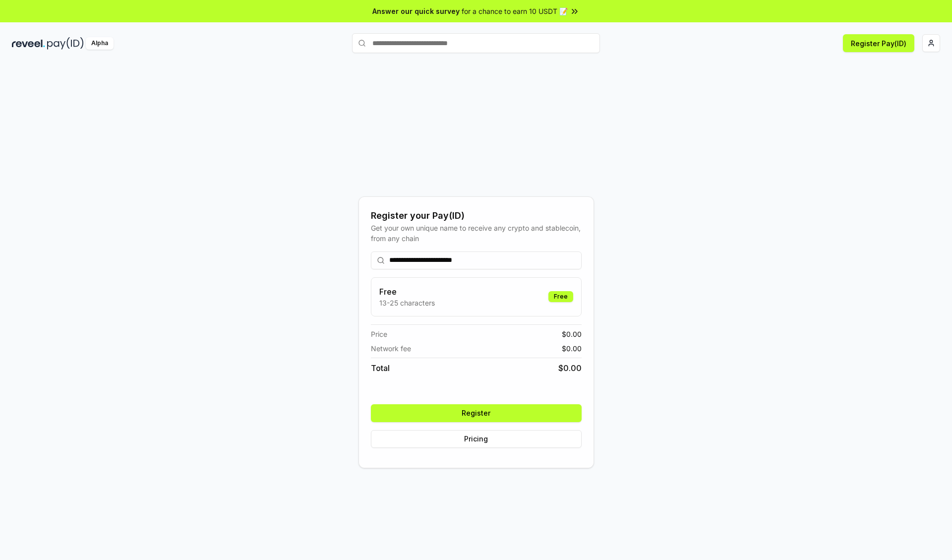 The image size is (952, 560). What do you see at coordinates (391, 348) in the screenshot?
I see `span: Network fee` at bounding box center [391, 348].